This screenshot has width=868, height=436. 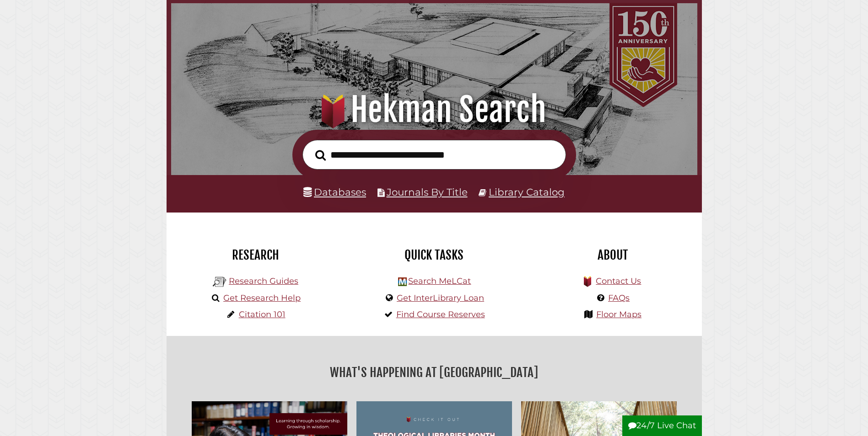 I want to click on a: FAQs, so click(x=618, y=299).